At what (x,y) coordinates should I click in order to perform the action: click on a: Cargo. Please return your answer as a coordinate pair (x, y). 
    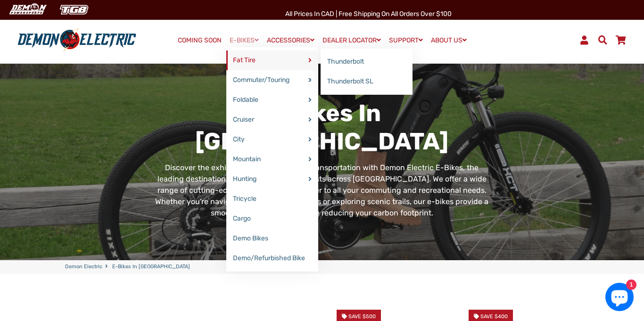
    Looking at the image, I should click on (272, 219).